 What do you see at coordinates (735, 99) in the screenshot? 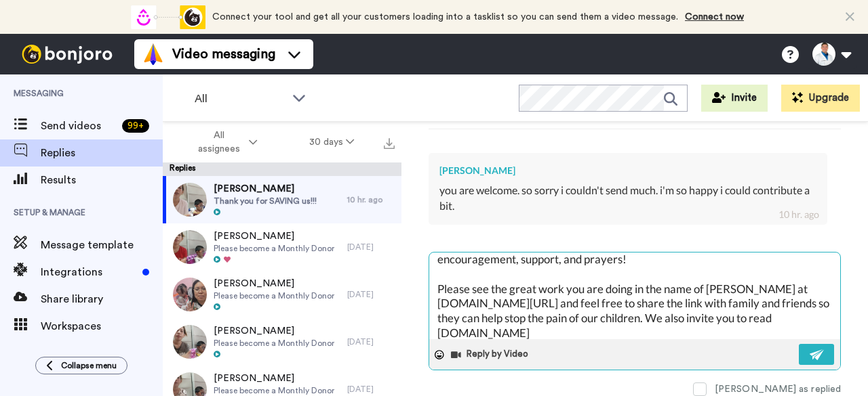
I see `a: Invite` at bounding box center [735, 99].